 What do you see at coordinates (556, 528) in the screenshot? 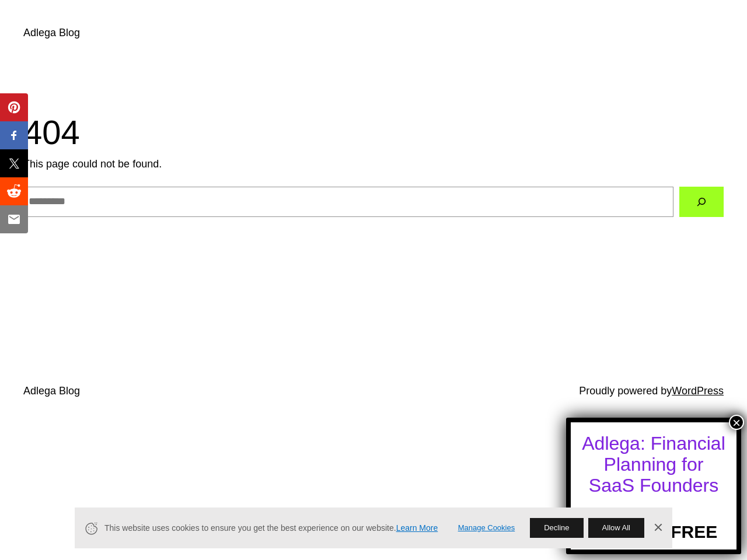
I see `button: Decline` at bounding box center [556, 528].